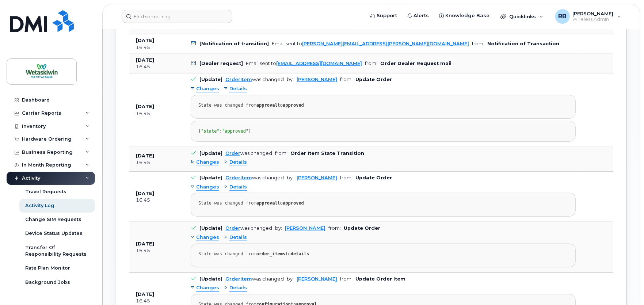 The height and width of the screenshot is (305, 644). I want to click on a: Knowledge Base, so click(464, 16).